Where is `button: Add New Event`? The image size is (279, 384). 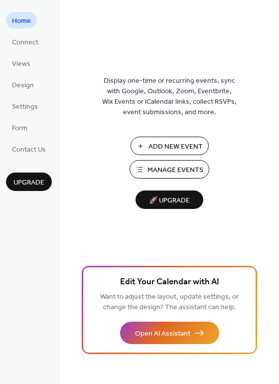 button: Add New Event is located at coordinates (170, 146).